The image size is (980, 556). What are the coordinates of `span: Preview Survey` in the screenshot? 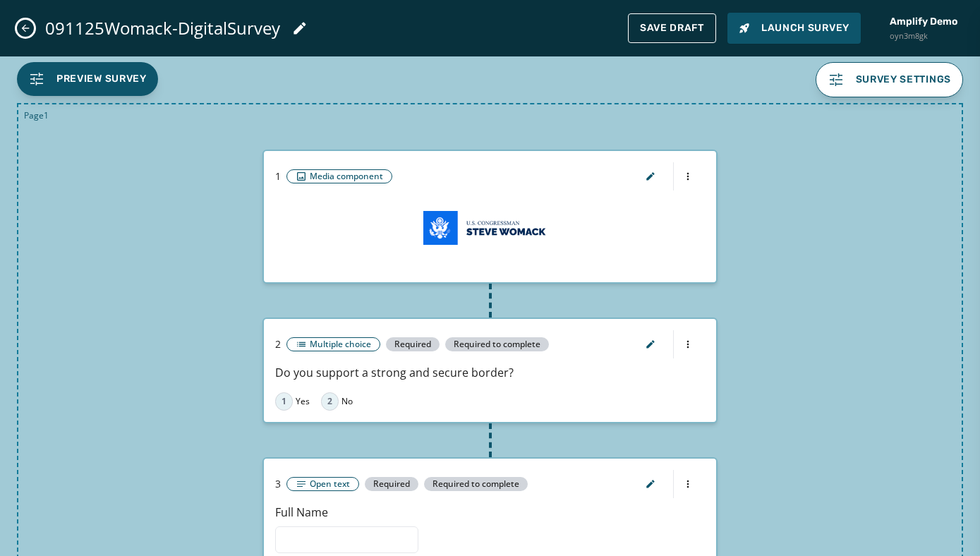 It's located at (101, 79).